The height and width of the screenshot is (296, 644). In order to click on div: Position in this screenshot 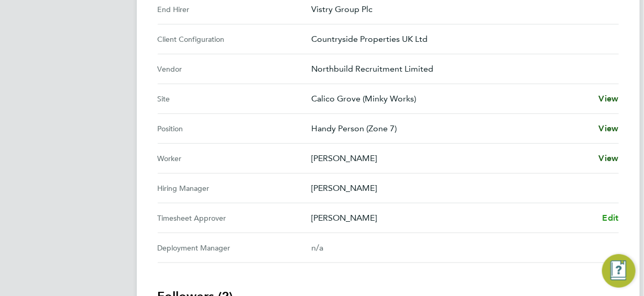, I will do `click(234, 129)`.